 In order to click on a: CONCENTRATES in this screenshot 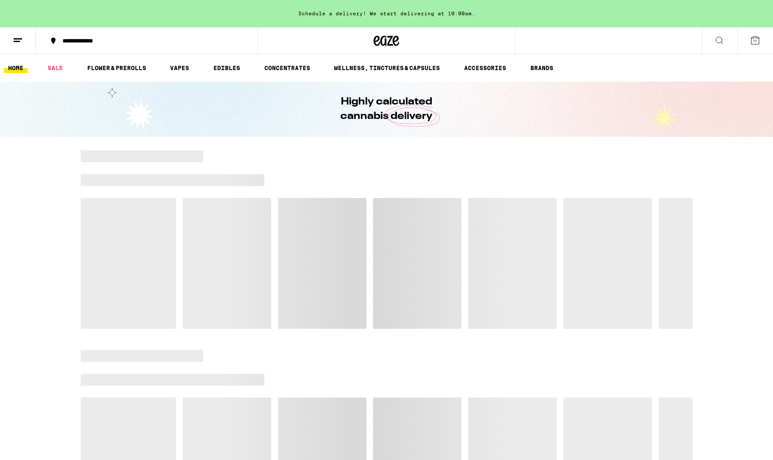, I will do `click(287, 68)`.